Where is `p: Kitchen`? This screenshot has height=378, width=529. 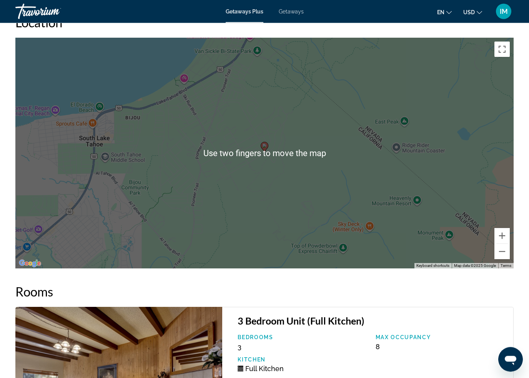 p: Kitchen is located at coordinates (302, 360).